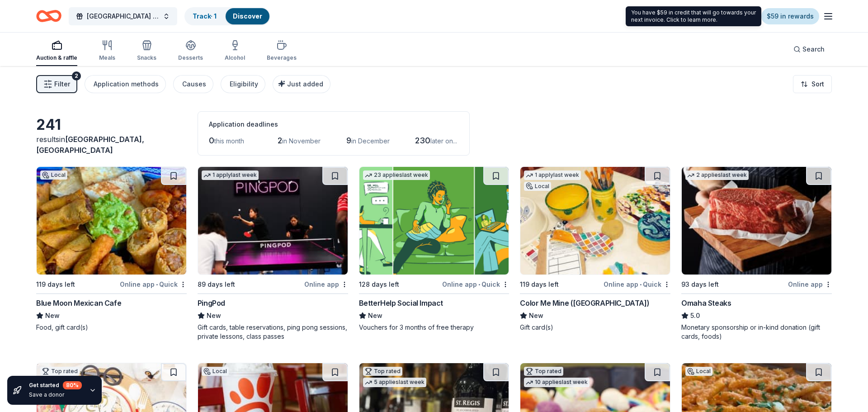 The width and height of the screenshot is (868, 412). What do you see at coordinates (243, 84) in the screenshot?
I see `div: Eligibility` at bounding box center [243, 84].